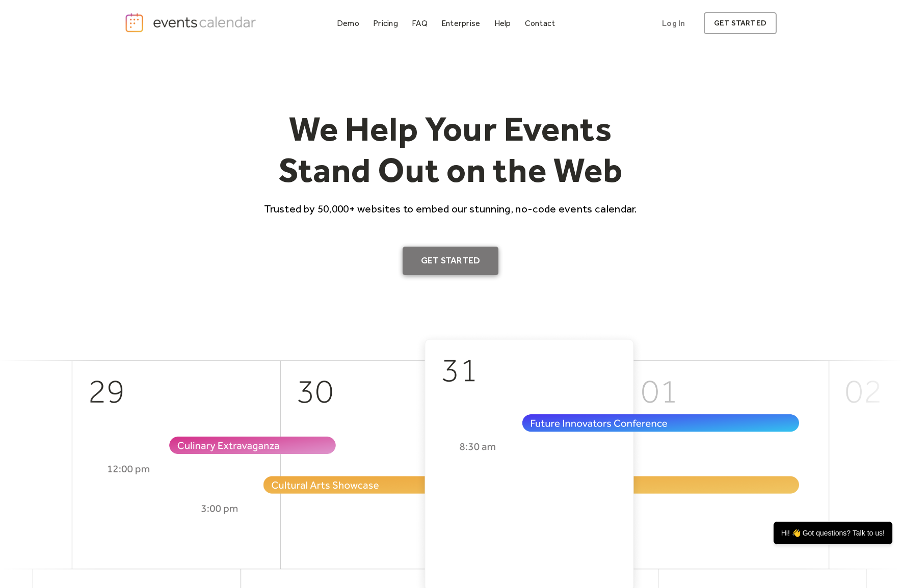 This screenshot has height=588, width=901. Describe the element at coordinates (348, 23) in the screenshot. I see `div: Demo` at that location.